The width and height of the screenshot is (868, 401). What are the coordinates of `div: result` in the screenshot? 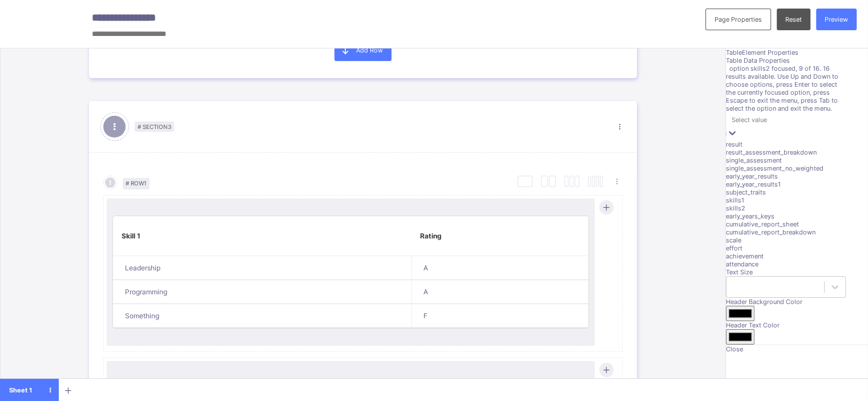 It's located at (785, 145).